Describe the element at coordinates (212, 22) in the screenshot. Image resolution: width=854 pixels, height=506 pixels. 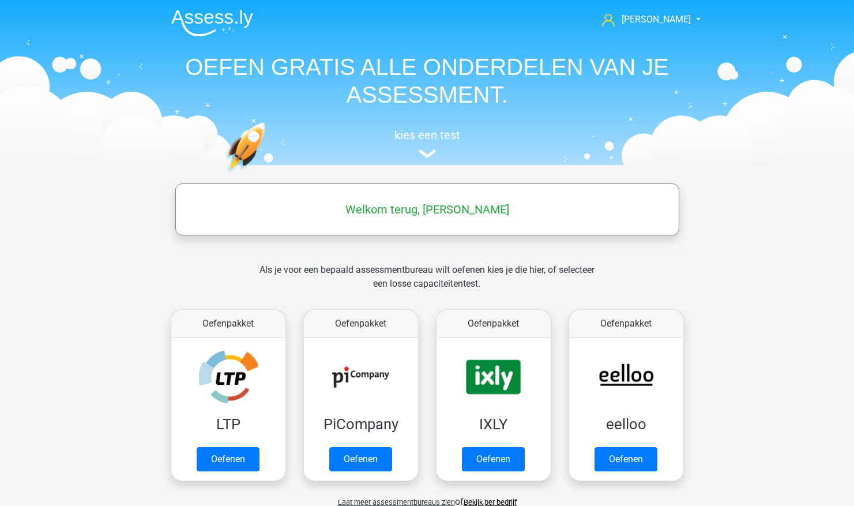
I see `img: Assessly` at that location.